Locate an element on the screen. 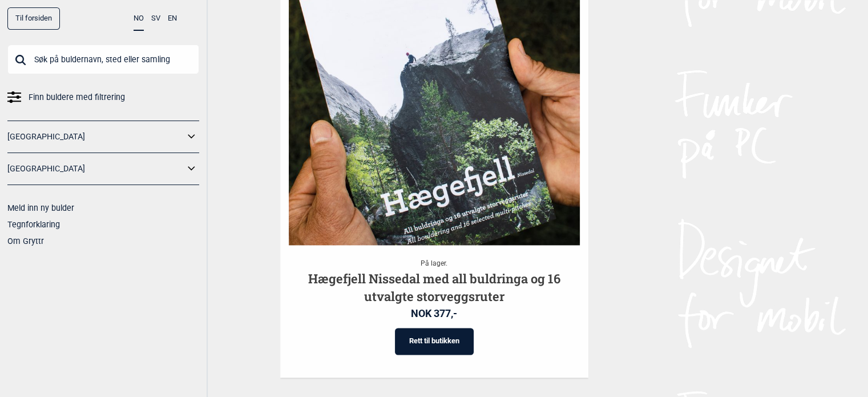 The image size is (868, 397). a: Finn buldere med filtrering is located at coordinates (103, 97).